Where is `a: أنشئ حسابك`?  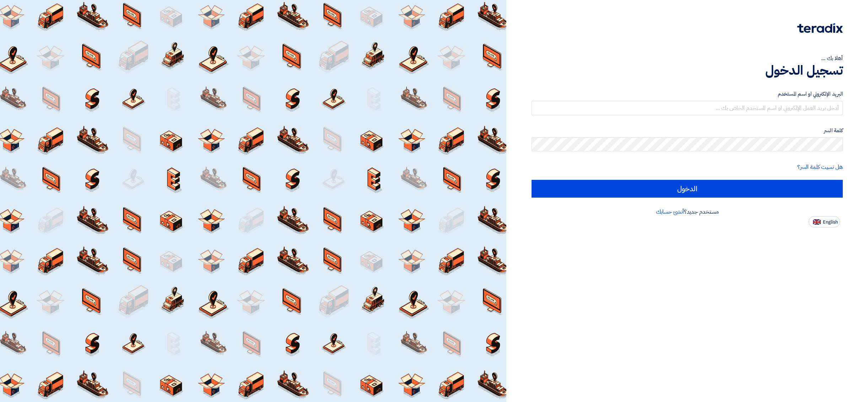 a: أنشئ حسابك is located at coordinates (670, 211).